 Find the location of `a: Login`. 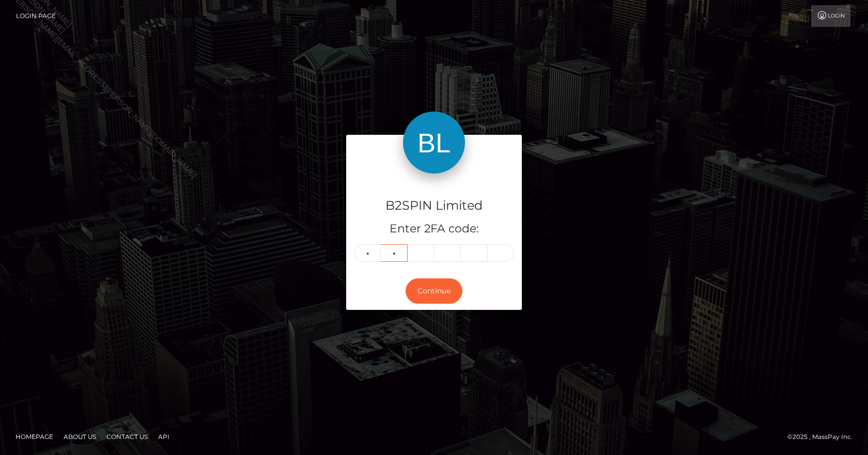

a: Login is located at coordinates (831, 16).